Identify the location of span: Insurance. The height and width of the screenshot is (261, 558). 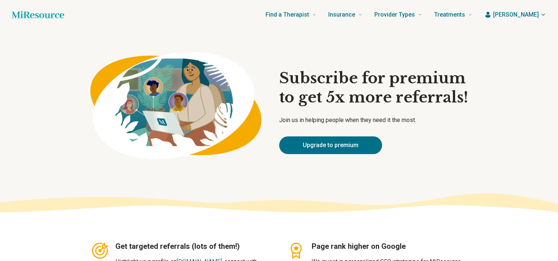
(341, 15).